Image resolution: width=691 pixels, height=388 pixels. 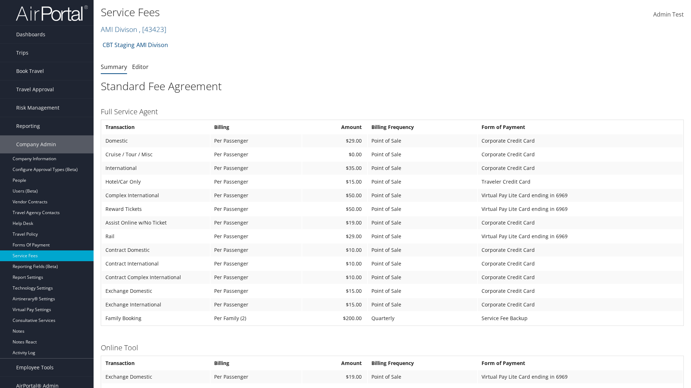 What do you see at coordinates (156, 264) in the screenshot?
I see `td: Contract International` at bounding box center [156, 264].